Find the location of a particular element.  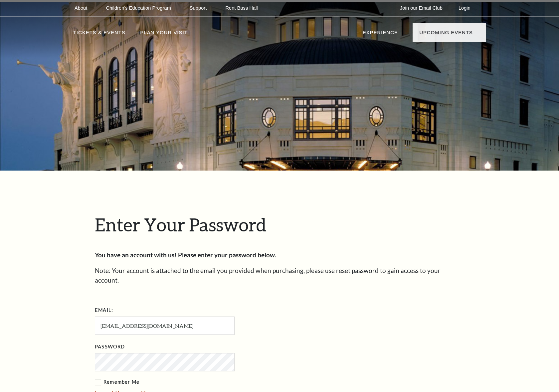

label: Email: is located at coordinates (104, 310).